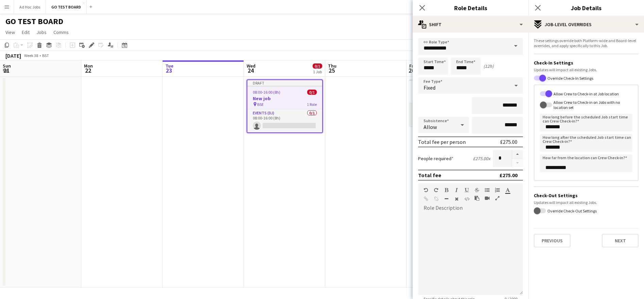 The height and width of the screenshot is (299, 644). Describe the element at coordinates (552, 241) in the screenshot. I see `button: Previous` at that location.